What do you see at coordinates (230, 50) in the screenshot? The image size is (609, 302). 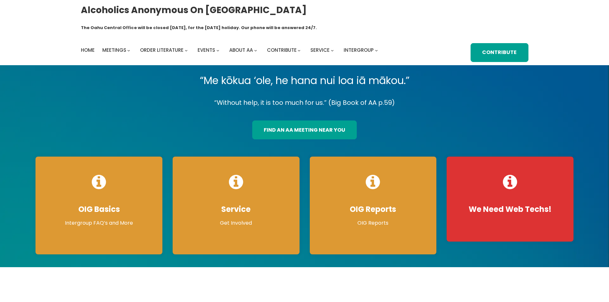 I see `nav: Intergroup` at bounding box center [230, 50].